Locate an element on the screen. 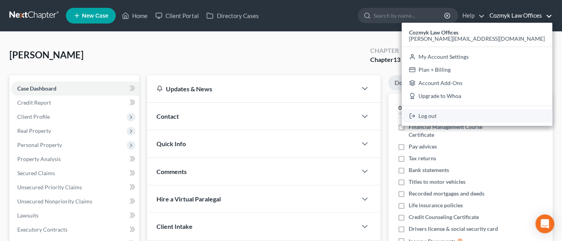 This screenshot has height=241, width=562. a: Account Add-Ons is located at coordinates (477, 83).